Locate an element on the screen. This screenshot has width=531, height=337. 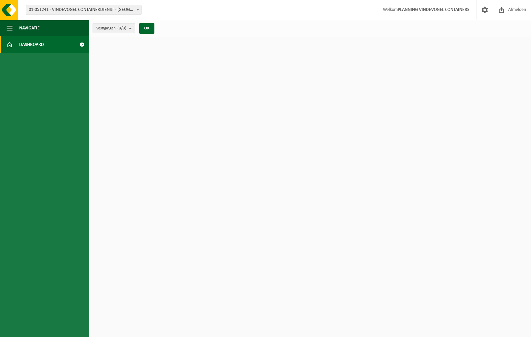
span: 01-051241 - VINDEVOGEL CONTAINERDIENST - OUDENAARDE - OUDENAARDE is located at coordinates (84, 10).